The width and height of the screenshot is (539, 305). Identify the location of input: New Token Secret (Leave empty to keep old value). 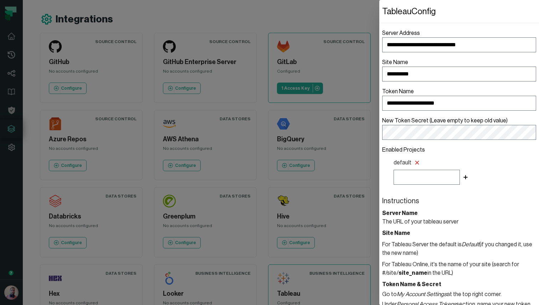
(459, 133).